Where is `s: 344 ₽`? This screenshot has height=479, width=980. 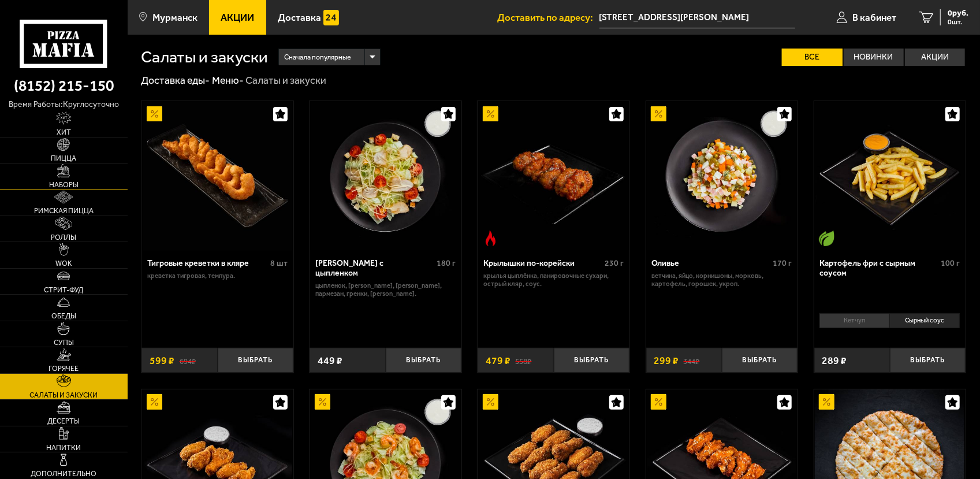 s: 344 ₽ is located at coordinates (691, 361).